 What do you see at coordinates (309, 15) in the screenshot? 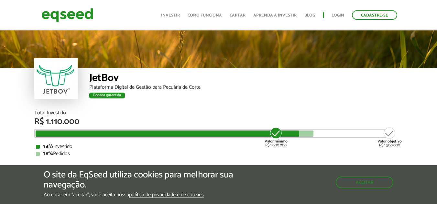
I see `a: Blog` at bounding box center [309, 15].